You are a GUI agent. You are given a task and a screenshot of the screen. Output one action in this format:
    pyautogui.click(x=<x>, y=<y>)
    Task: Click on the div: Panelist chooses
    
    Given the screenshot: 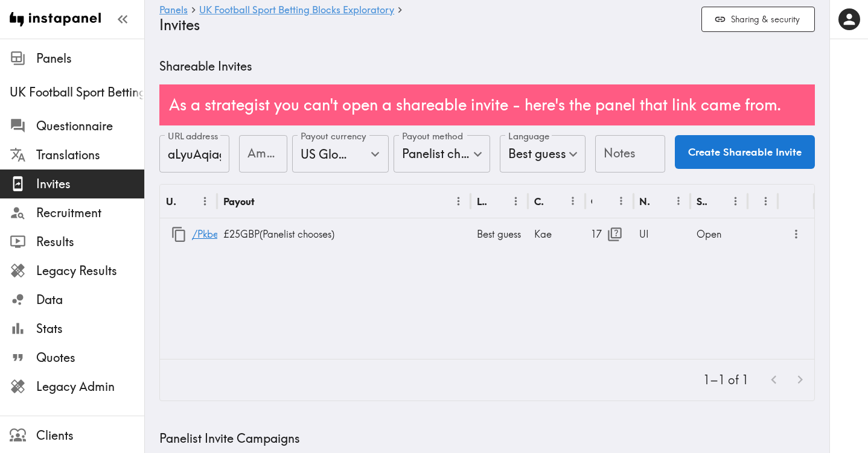 What is the action you would take?
    pyautogui.click(x=442, y=154)
    